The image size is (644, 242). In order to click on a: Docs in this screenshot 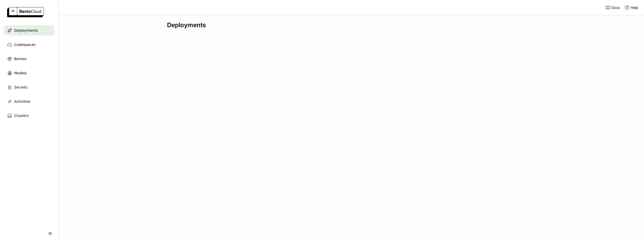, I will do `click(612, 8)`.